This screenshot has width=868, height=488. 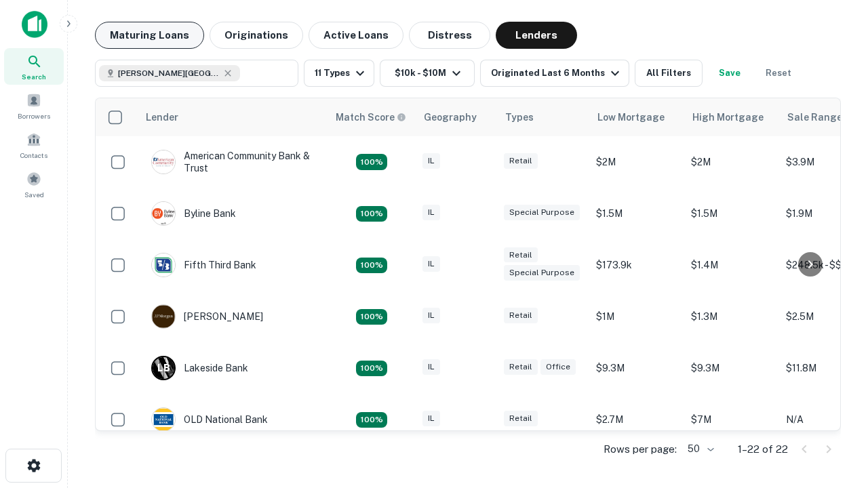 I want to click on button: $10k - $10M, so click(x=427, y=74).